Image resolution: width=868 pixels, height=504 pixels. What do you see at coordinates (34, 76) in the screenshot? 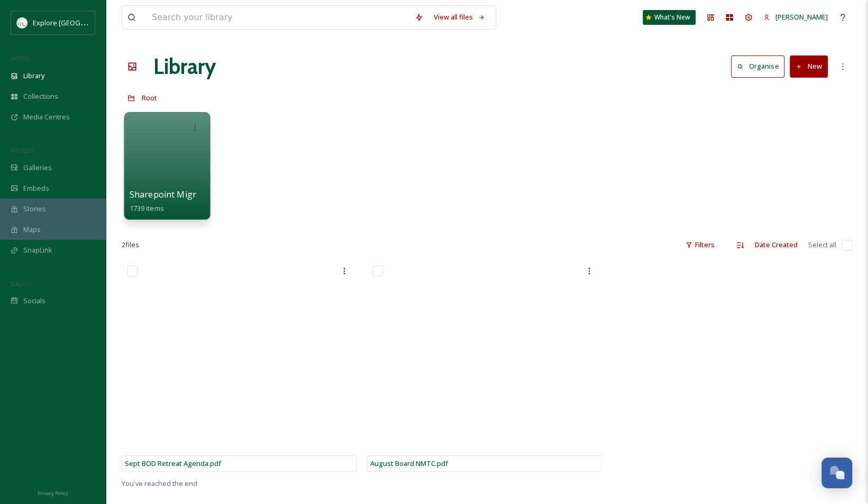
I see `span: Library` at bounding box center [34, 76].